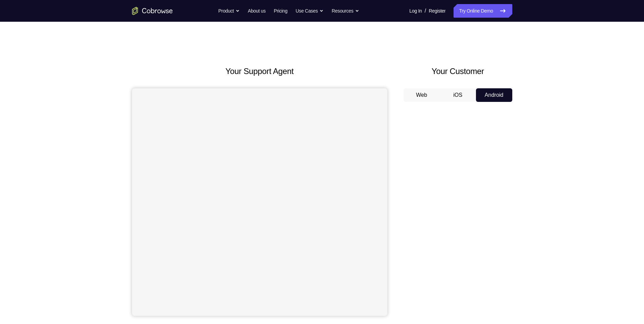  Describe the element at coordinates (458, 71) in the screenshot. I see `h2: Your Customer` at that location.